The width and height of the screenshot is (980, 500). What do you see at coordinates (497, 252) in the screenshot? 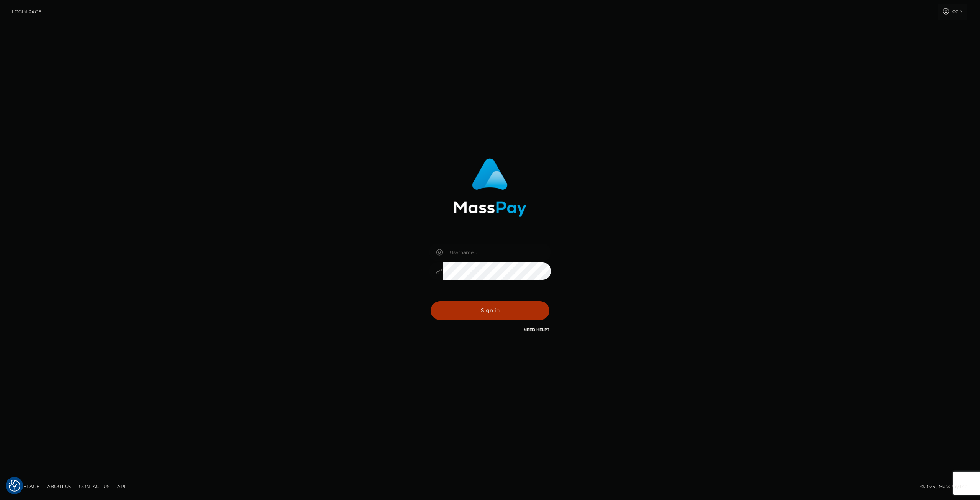
I see `input: Username...` at bounding box center [497, 252].